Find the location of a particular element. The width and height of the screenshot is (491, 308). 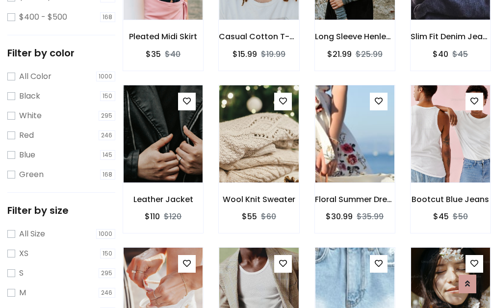

del: $120 is located at coordinates (173, 216).